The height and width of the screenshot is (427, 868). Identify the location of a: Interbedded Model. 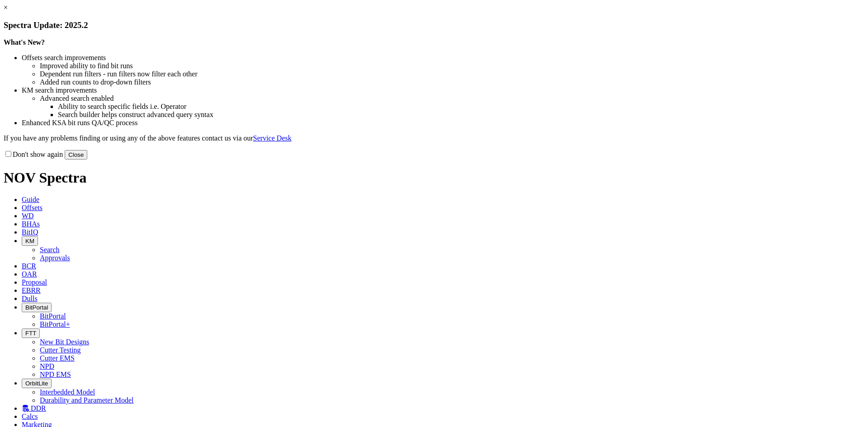
(67, 392).